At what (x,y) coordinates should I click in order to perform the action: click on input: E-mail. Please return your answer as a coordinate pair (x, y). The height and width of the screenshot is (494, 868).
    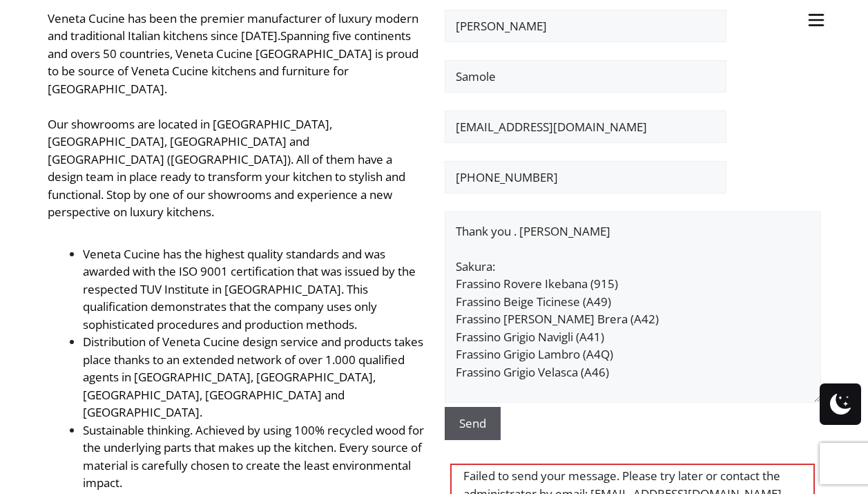
    Looking at the image, I should click on (586, 127).